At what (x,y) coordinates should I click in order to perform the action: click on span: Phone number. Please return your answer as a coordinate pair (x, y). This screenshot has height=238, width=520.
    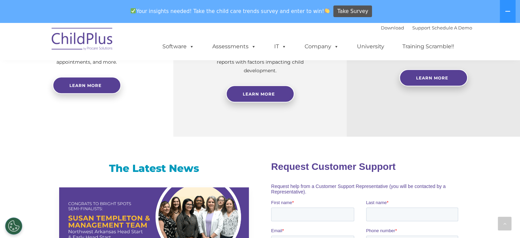
    Looking at the image, I should click on (109, 76).